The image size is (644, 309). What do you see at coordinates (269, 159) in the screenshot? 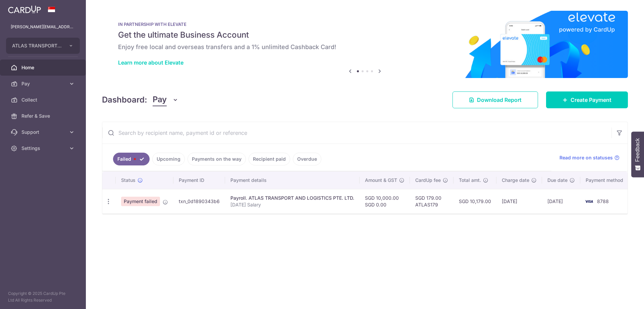
I see `a: Recipient paid` at bounding box center [269, 159].